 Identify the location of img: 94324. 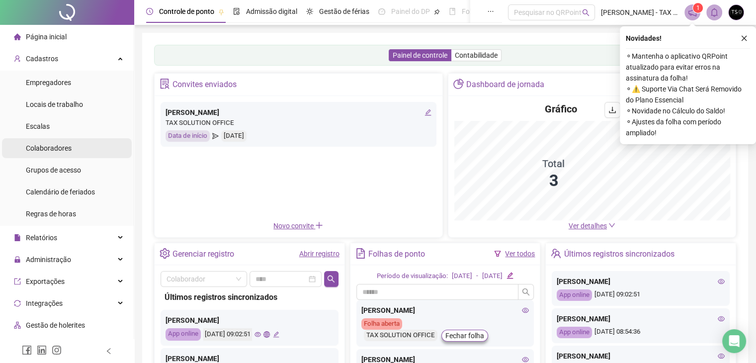
(737, 12).